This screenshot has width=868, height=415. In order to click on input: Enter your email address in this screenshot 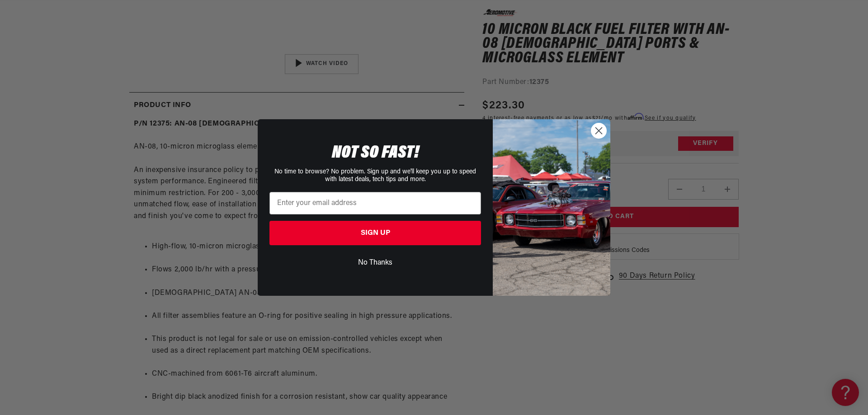, I will do `click(375, 203)`.